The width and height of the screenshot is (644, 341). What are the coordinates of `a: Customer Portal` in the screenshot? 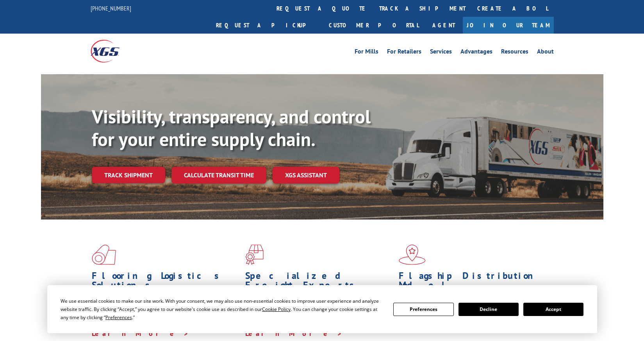 It's located at (374, 25).